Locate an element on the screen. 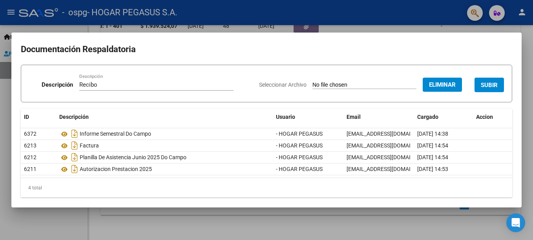  div: Autorizacion Prestacion 2025 is located at coordinates (164, 169).